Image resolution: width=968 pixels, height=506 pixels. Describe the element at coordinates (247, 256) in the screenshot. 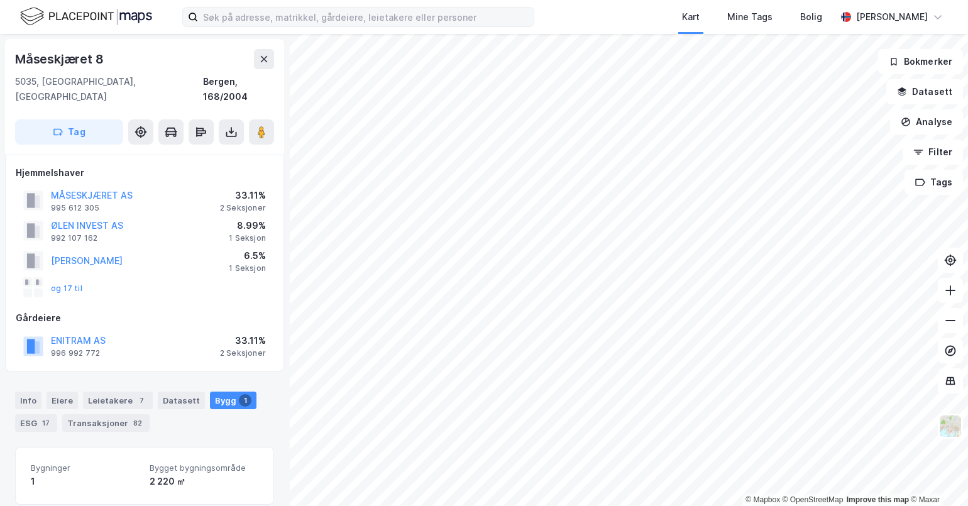

I see `div: 6.5%` at that location.